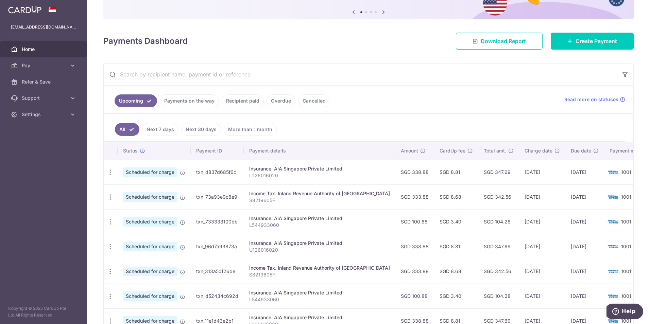 Image resolution: width=650 pixels, height=324 pixels. What do you see at coordinates (217, 271) in the screenshot?
I see `td: txn_313a5df26be` at bounding box center [217, 271].